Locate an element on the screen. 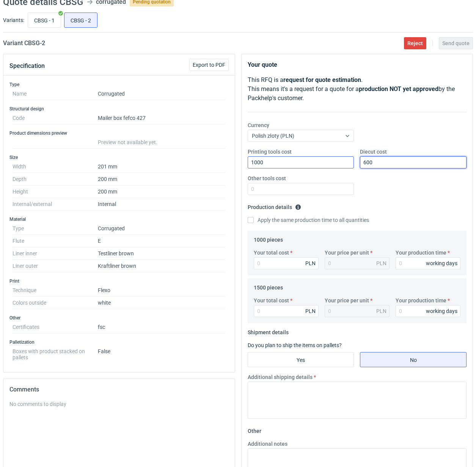 The width and height of the screenshot is (476, 467). h3: Structural design is located at coordinates (119, 109).